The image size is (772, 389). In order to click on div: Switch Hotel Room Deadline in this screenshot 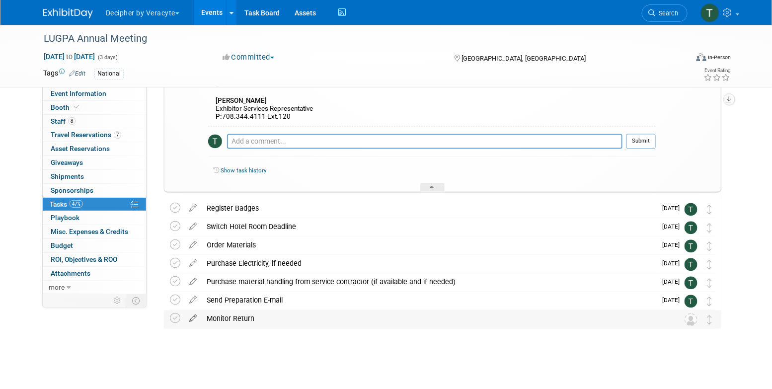, I will do `click(429, 227)`.